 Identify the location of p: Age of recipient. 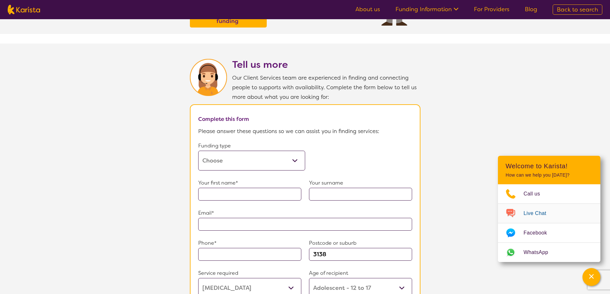
(360, 273).